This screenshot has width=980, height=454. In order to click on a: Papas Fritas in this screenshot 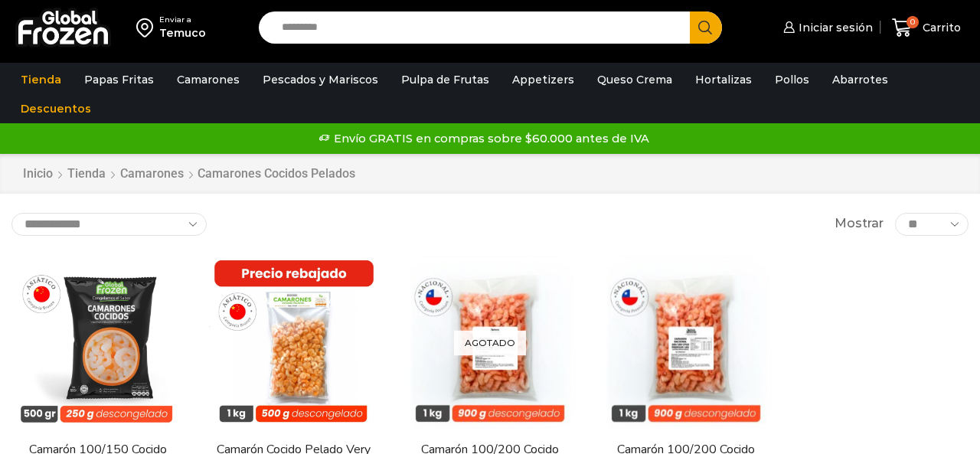, I will do `click(119, 80)`.